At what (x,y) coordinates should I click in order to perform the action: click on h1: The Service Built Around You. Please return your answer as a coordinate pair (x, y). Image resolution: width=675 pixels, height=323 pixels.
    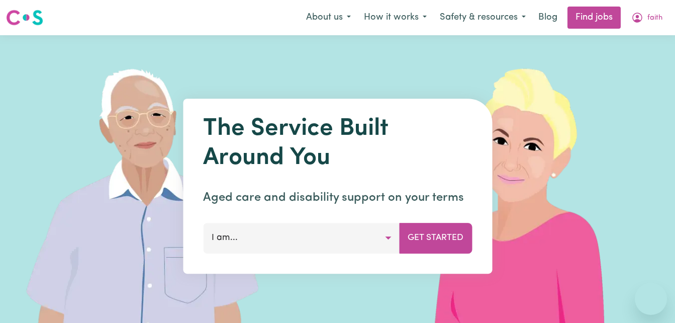
    Looking at the image, I should click on (337, 143).